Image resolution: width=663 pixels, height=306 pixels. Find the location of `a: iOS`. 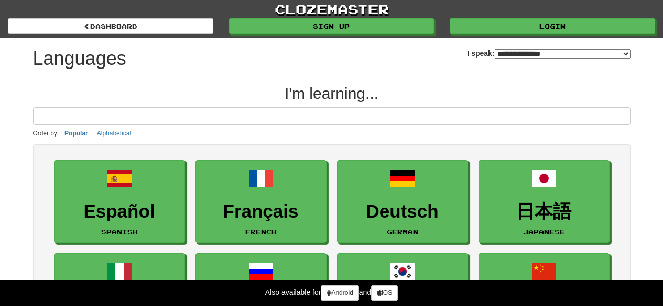

a: iOS is located at coordinates (384, 293).